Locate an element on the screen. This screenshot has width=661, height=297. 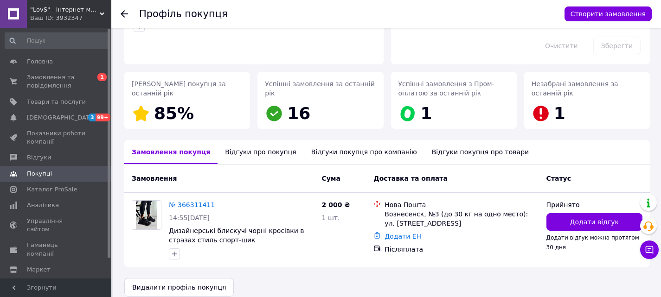
a: Дизайнерські блискучі чорні кросівки в стразах стиль спорт-шик is located at coordinates (236, 236).